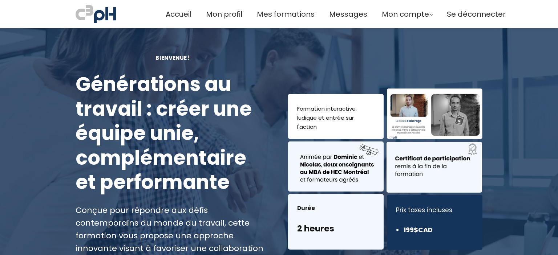  I want to click on font: Bienvenue !, so click(173, 58).